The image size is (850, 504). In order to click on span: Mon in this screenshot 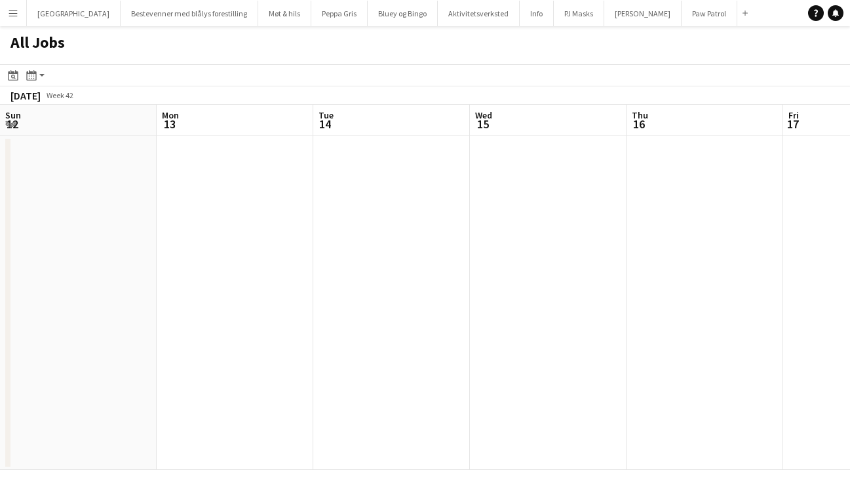, I will do `click(170, 115)`.